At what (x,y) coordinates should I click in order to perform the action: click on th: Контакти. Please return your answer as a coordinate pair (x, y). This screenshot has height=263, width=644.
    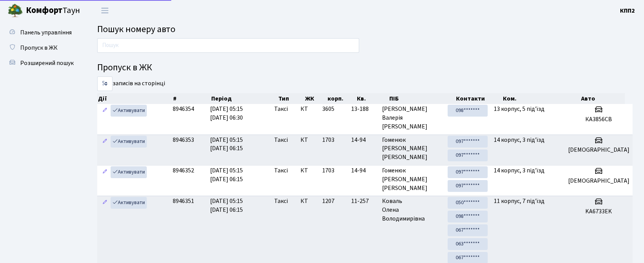
    Looking at the image, I should click on (479, 99).